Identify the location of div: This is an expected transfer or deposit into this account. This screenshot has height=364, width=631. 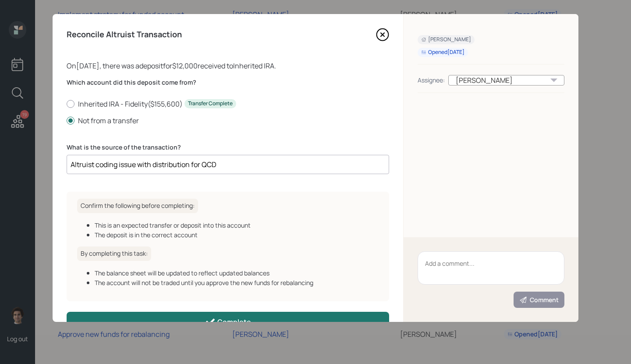
(237, 225).